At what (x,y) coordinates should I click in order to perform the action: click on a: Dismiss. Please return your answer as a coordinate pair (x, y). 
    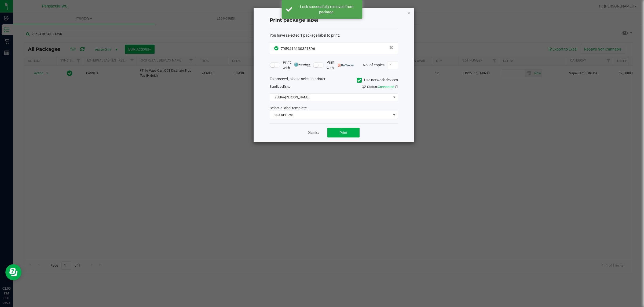
    Looking at the image, I should click on (313, 133).